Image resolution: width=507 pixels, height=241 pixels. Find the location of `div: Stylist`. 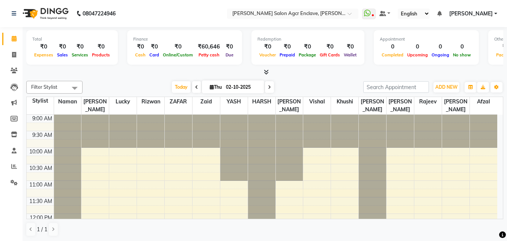

div: Stylist is located at coordinates (40, 101).